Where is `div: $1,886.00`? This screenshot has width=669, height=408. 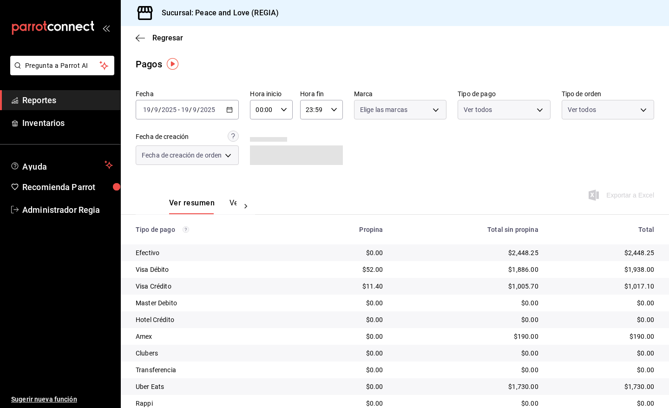
div: $1,886.00 is located at coordinates (468, 269).